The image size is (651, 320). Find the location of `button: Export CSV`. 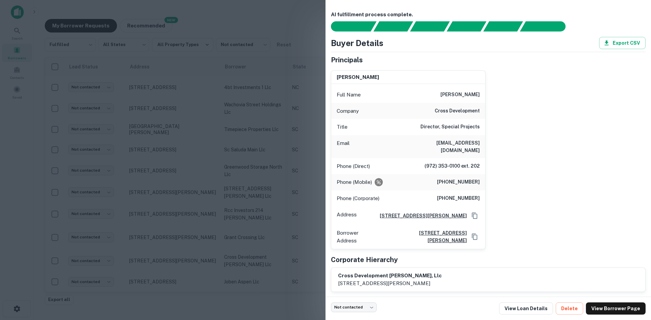

button: Export CSV is located at coordinates (622, 43).